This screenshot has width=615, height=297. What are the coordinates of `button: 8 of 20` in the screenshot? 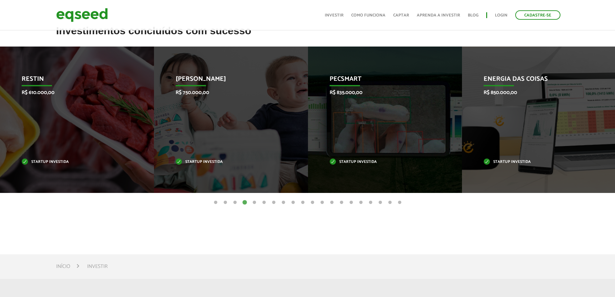 It's located at (284, 202).